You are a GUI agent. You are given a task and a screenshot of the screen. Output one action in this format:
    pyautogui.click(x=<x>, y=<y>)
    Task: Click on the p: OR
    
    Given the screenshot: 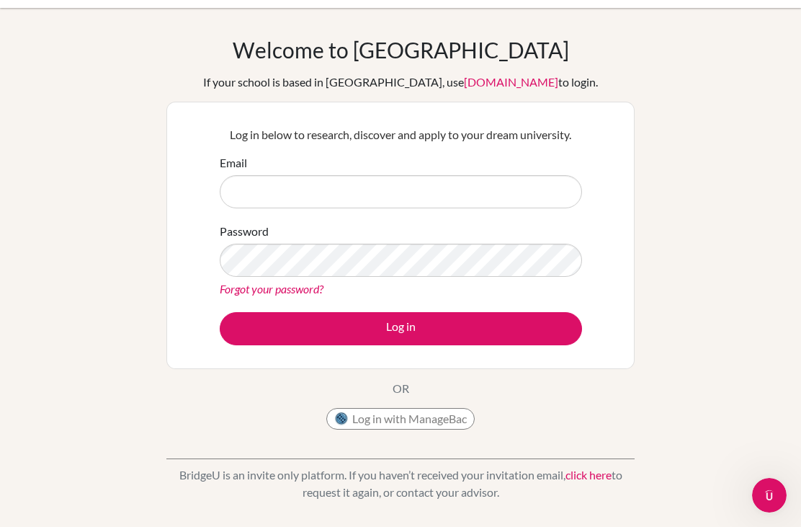 What is the action you would take?
    pyautogui.click(x=401, y=388)
    